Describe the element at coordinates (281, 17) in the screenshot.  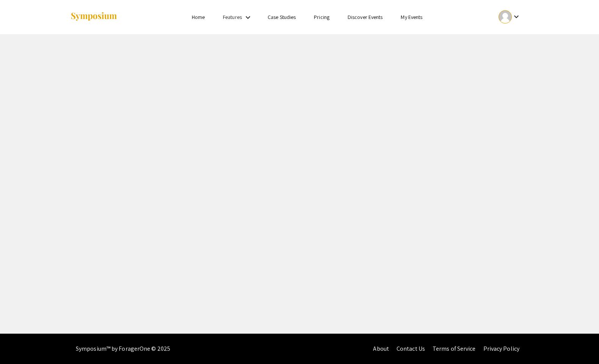
I see `a: Case Studies` at that location.